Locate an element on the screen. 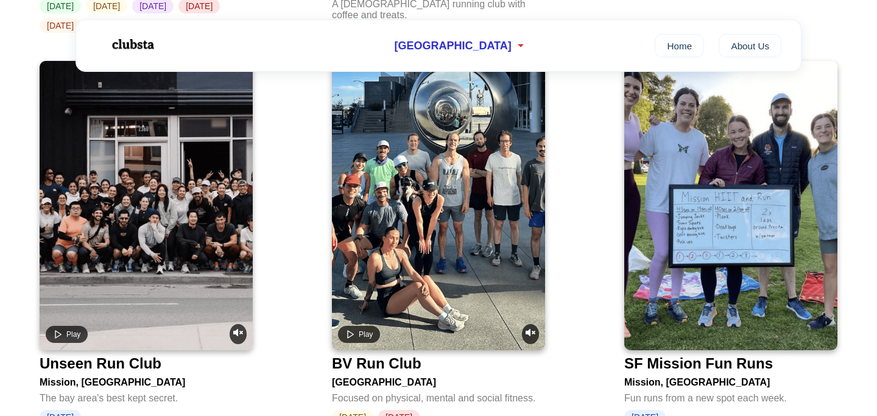 This screenshot has height=416, width=877. a: Home is located at coordinates (679, 46).